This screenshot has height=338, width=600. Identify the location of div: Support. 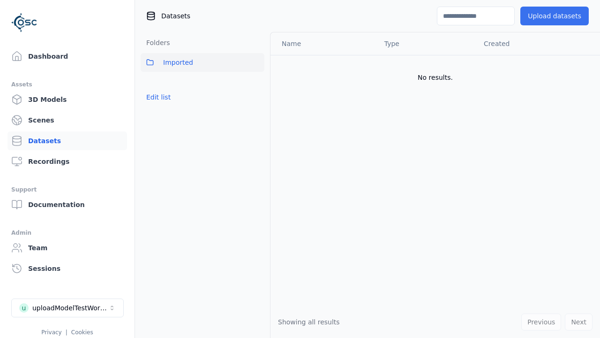
(67, 189).